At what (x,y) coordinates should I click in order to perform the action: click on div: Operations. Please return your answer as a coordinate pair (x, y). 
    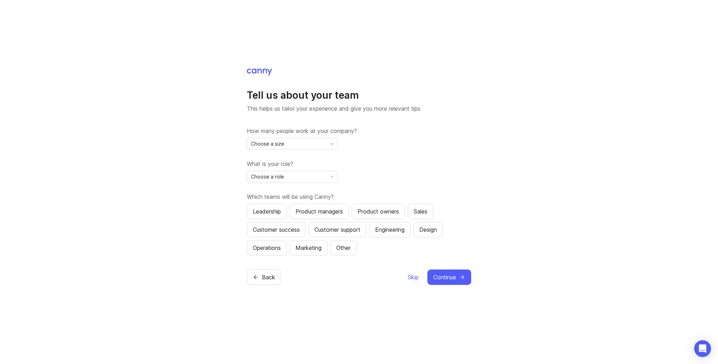
    Looking at the image, I should click on (267, 248).